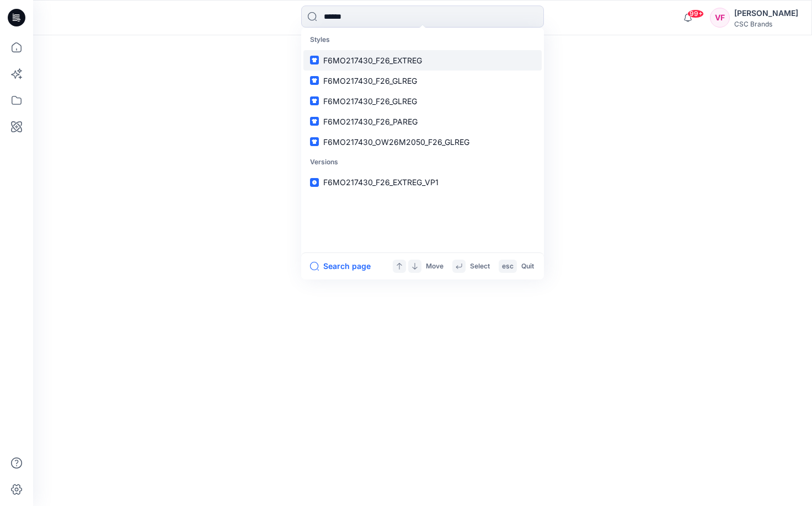  What do you see at coordinates (507, 266) in the screenshot?
I see `p: esc` at bounding box center [507, 266].